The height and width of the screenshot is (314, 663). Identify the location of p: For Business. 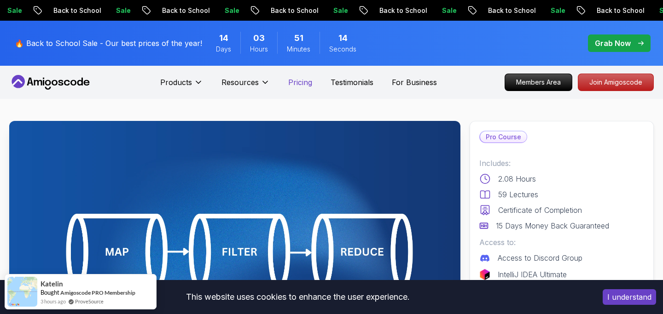
(414, 82).